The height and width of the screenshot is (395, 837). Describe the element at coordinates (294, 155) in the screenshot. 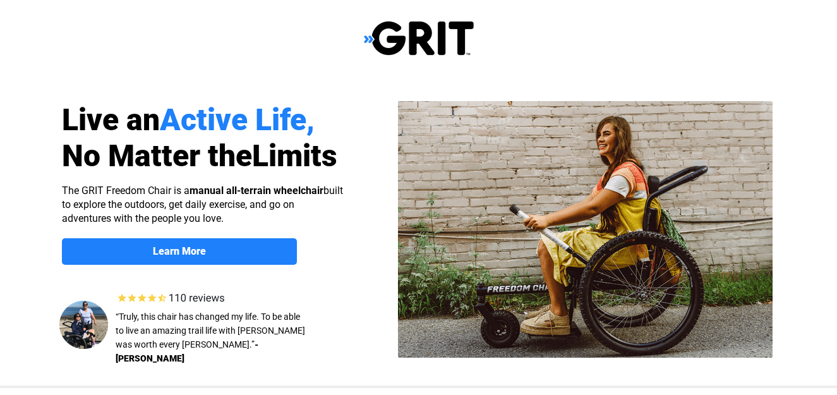

I see `span: Limits` at that location.